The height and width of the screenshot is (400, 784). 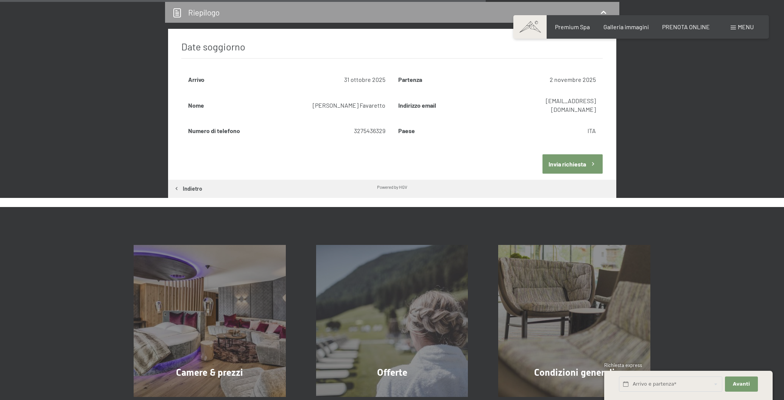 I want to click on button: Avanti, so click(x=742, y=384).